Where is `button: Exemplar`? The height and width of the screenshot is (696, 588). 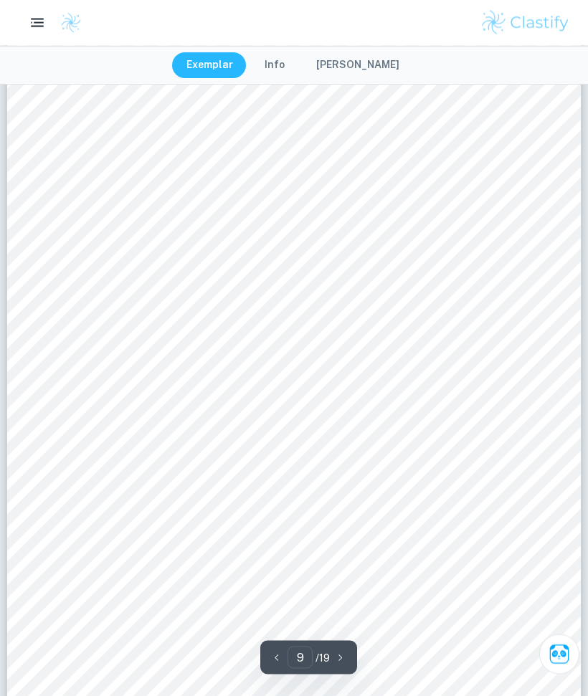 button: Exemplar is located at coordinates (209, 65).